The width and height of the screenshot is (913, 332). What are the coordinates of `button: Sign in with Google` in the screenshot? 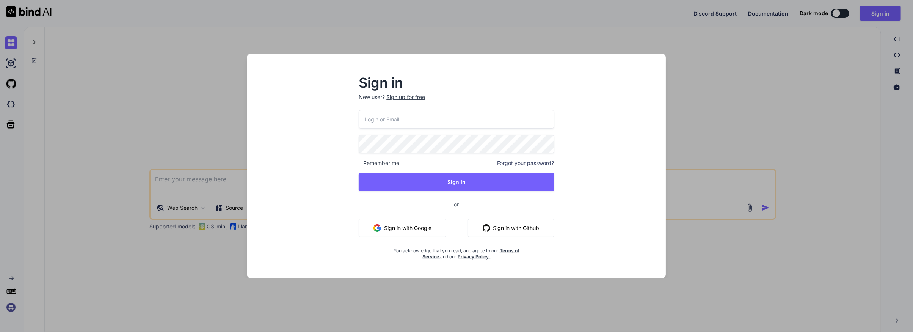 It's located at (402, 228).